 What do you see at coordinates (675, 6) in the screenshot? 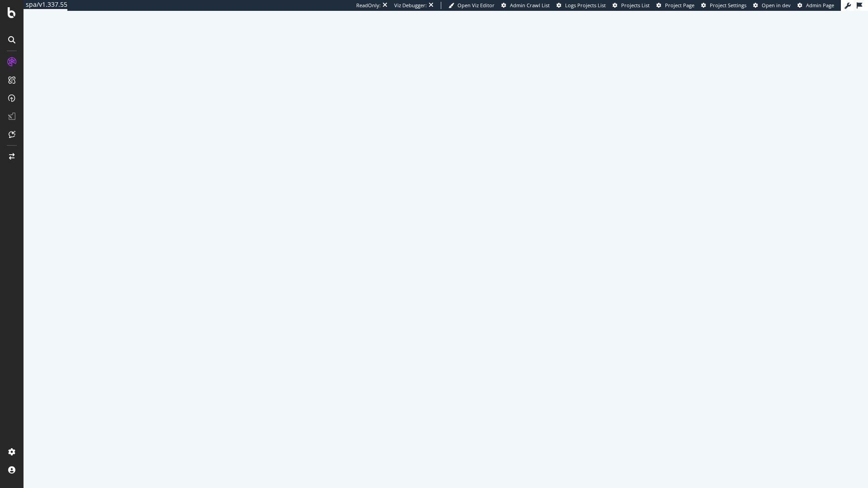
I see `a: Project Page` at bounding box center [675, 6].